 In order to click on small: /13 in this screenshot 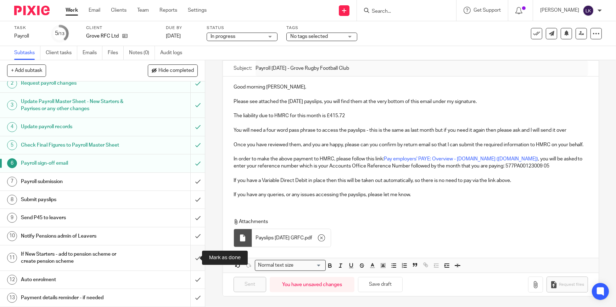, I will do `click(62, 34)`.